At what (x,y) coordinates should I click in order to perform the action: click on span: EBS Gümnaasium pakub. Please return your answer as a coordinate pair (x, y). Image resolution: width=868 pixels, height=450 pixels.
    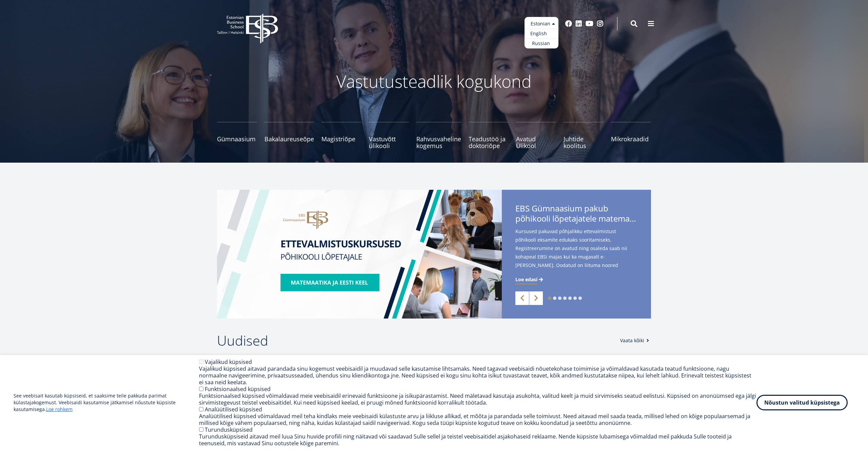
    Looking at the image, I should click on (576, 215).